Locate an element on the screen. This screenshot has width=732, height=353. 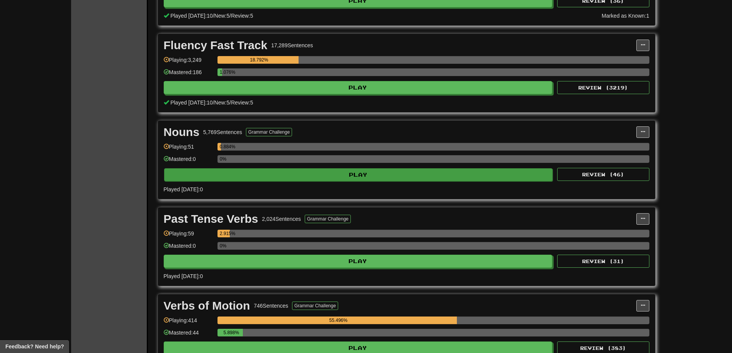
div: 1.076% is located at coordinates (221, 72).